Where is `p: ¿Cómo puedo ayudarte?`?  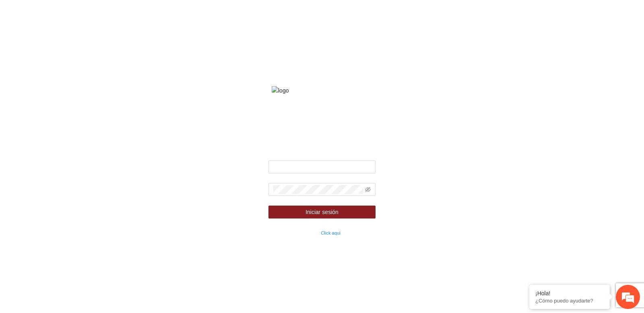
p: ¿Cómo puedo ayudarte? is located at coordinates (569, 300).